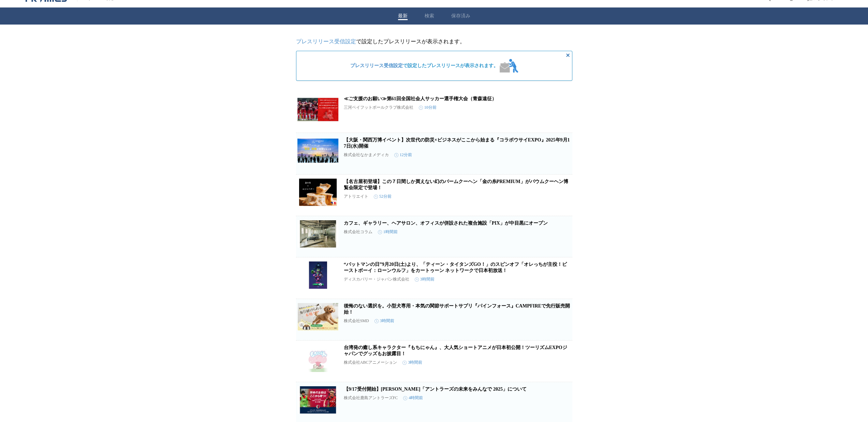 The image size is (868, 422). I want to click on time: 1時間前, so click(388, 232).